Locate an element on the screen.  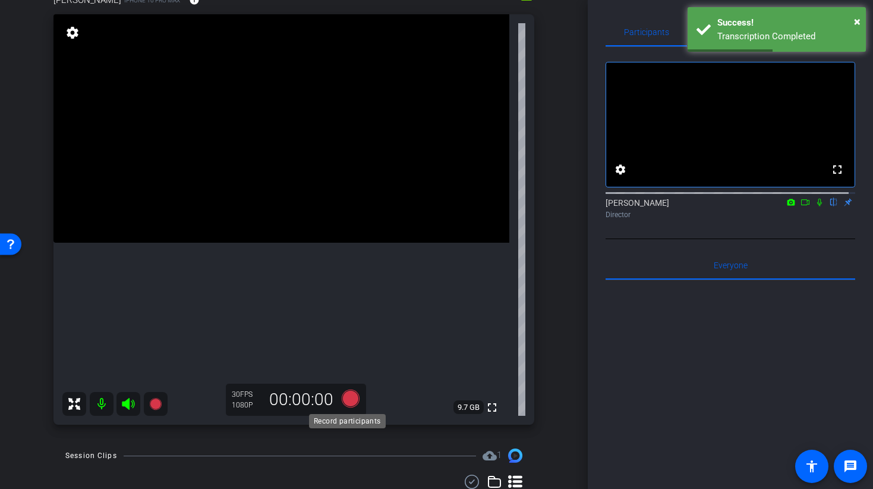
span: FPS is located at coordinates (246, 394).